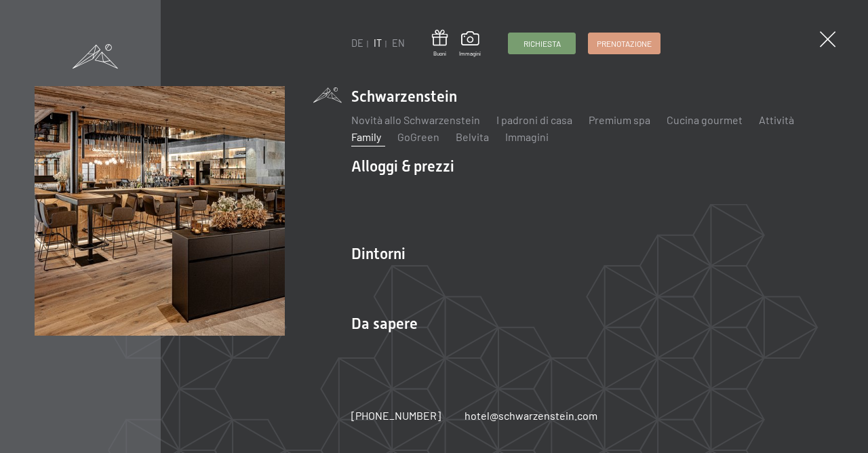 The height and width of the screenshot is (453, 868). I want to click on a: Prenotazione, so click(624, 44).